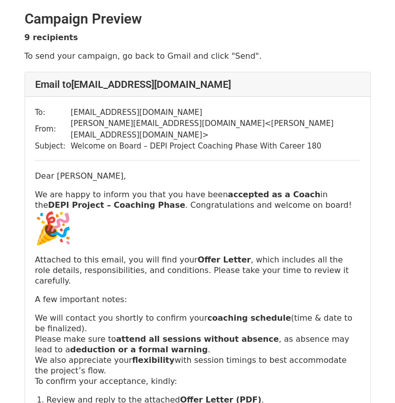 The height and width of the screenshot is (403, 395). Describe the element at coordinates (198, 56) in the screenshot. I see `p: To send your campaign, go back to Gmail and click "Send".` at that location.